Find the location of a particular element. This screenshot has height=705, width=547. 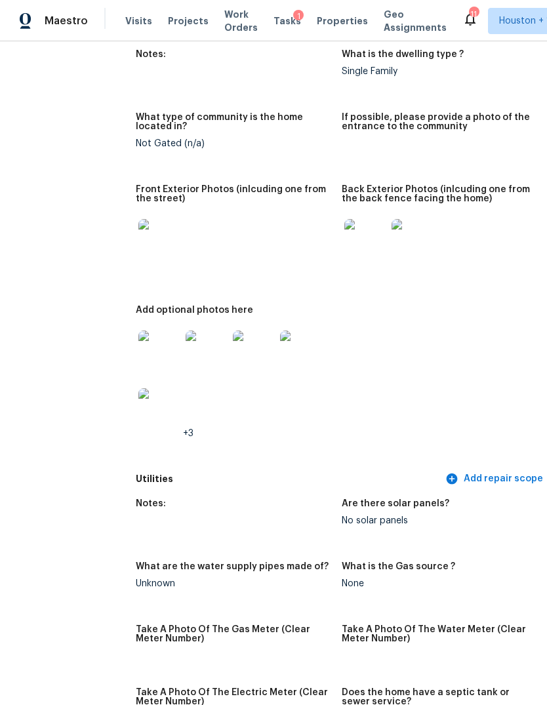

span: Visits is located at coordinates (138, 21).